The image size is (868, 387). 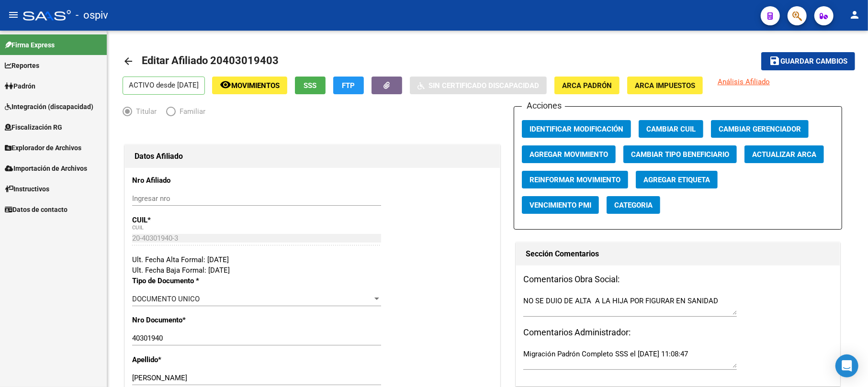 What do you see at coordinates (671, 129) in the screenshot?
I see `button: Cambiar CUIL` at bounding box center [671, 129].